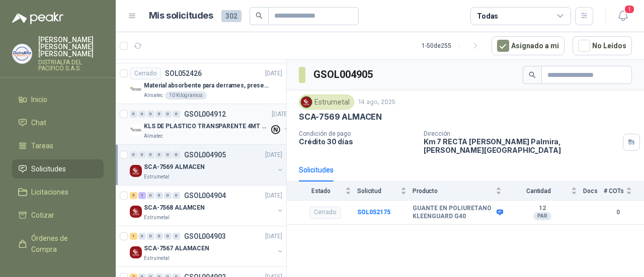  Describe the element at coordinates (177, 248) in the screenshot. I see `p: SCA-7567 ALAMACEN` at that location.